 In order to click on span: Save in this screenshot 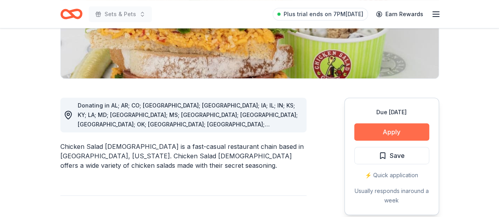, I will do `click(397, 156)`.